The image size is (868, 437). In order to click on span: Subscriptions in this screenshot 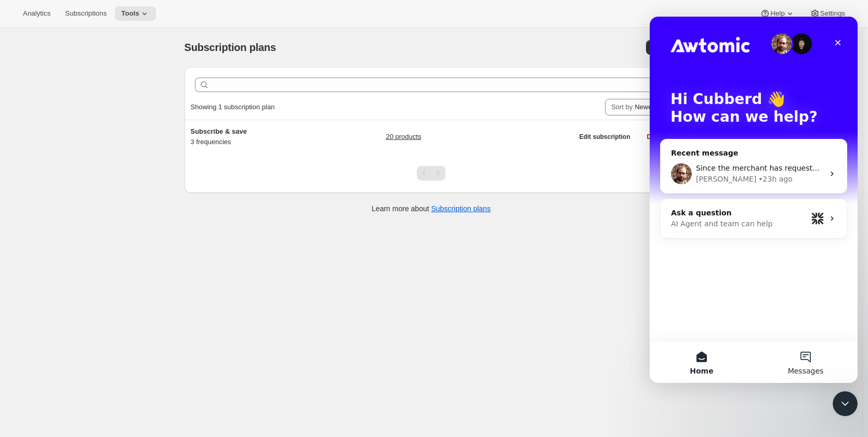, I will do `click(86, 14)`.